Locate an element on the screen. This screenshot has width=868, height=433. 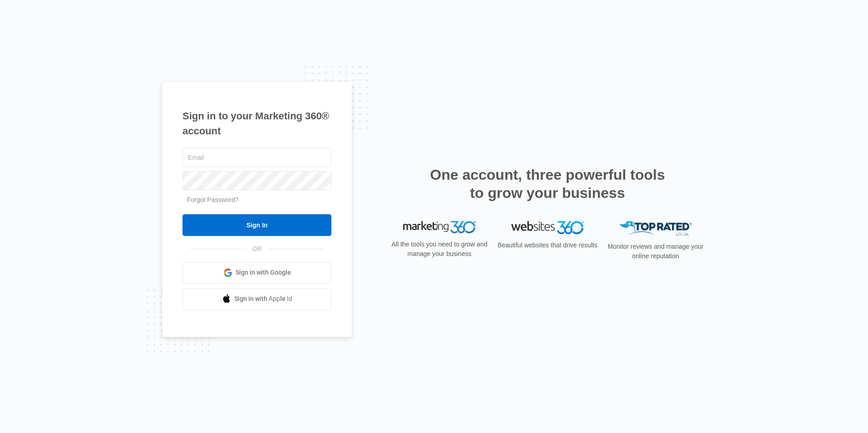
a: Sign in with Apple Id is located at coordinates (257, 299).